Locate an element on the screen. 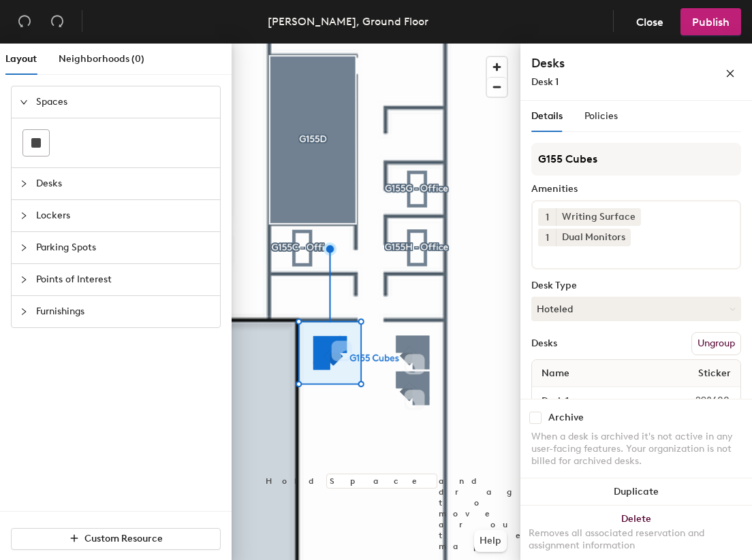 Image resolution: width=752 pixels, height=560 pixels. button: Ungroup is located at coordinates (716, 344).